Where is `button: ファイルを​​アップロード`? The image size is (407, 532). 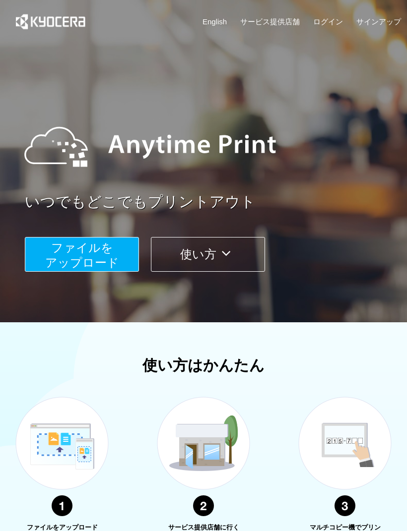
button: ファイルを​​アップロード is located at coordinates (82, 254).